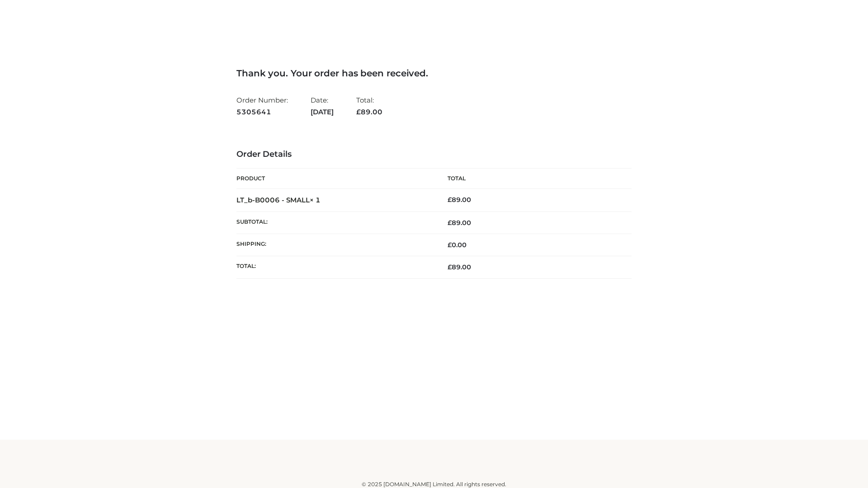  Describe the element at coordinates (533, 178) in the screenshot. I see `th: Total` at that location.